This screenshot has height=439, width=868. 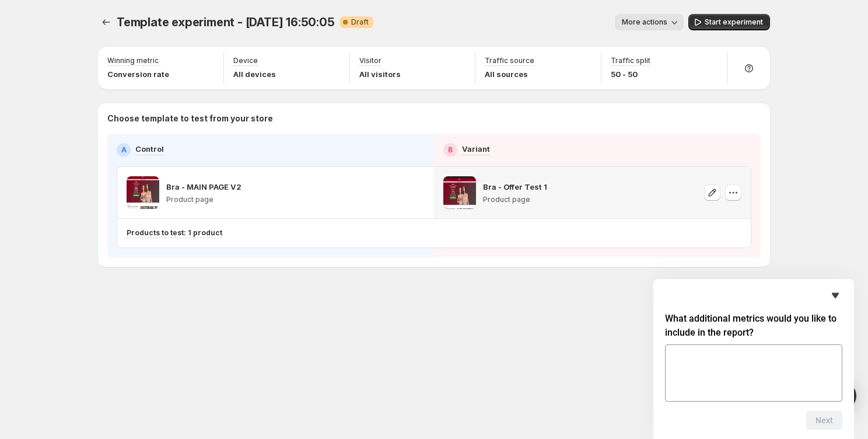 What do you see at coordinates (644, 22) in the screenshot?
I see `span: More actions` at bounding box center [644, 22].